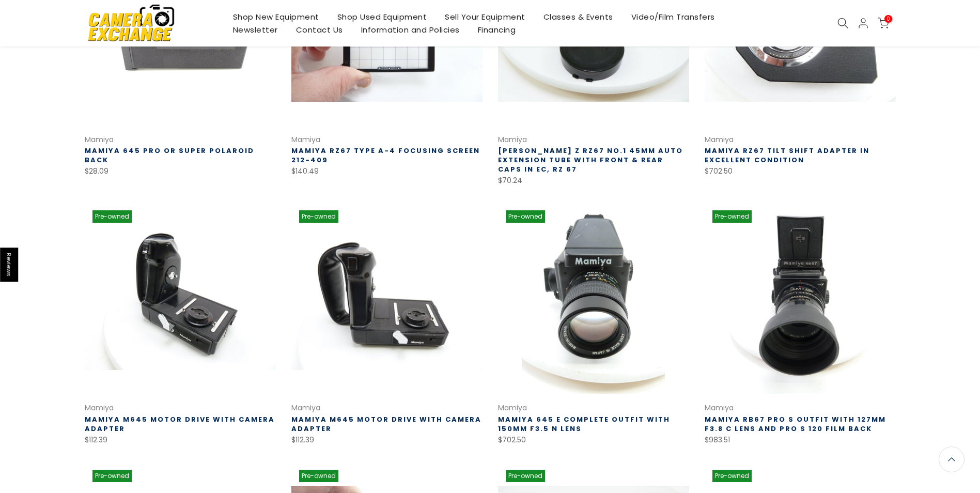 Image resolution: width=980 pixels, height=493 pixels. What do you see at coordinates (319, 30) in the screenshot?
I see `a: Contact Us` at bounding box center [319, 30].